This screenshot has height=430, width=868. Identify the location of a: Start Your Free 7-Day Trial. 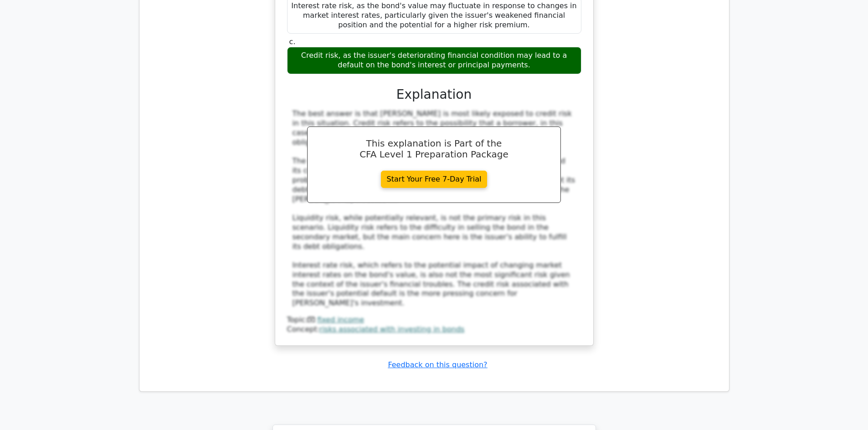
(434, 179).